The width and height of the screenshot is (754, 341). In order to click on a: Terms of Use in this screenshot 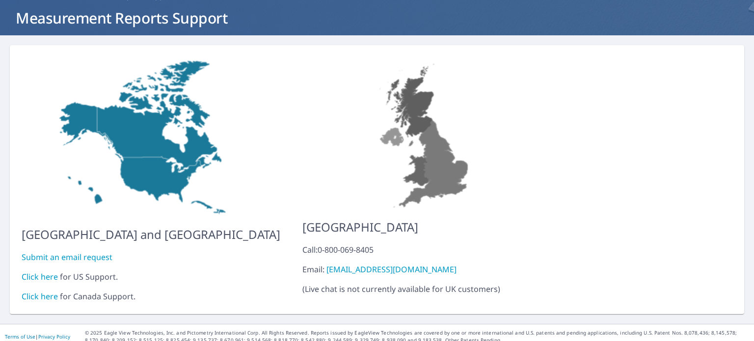, I will do `click(20, 337)`.